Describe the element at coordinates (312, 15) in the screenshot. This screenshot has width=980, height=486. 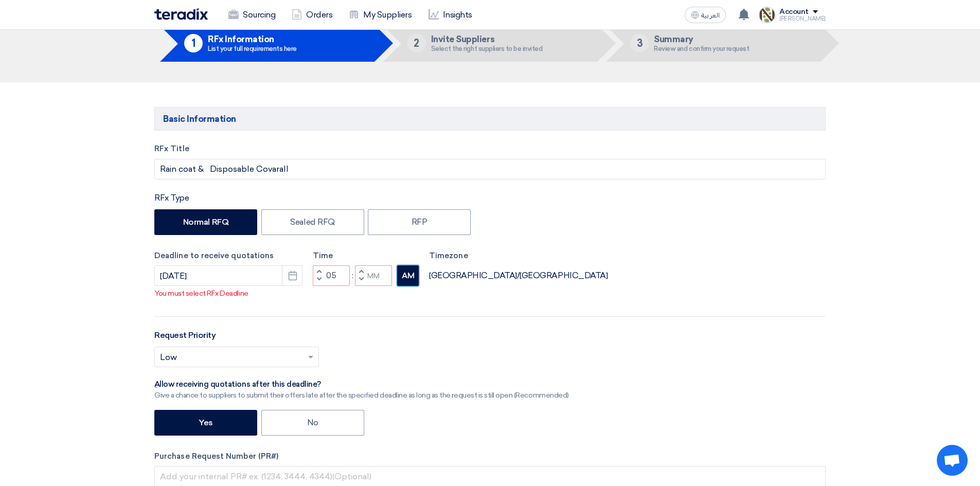
I see `a: Orders` at that location.